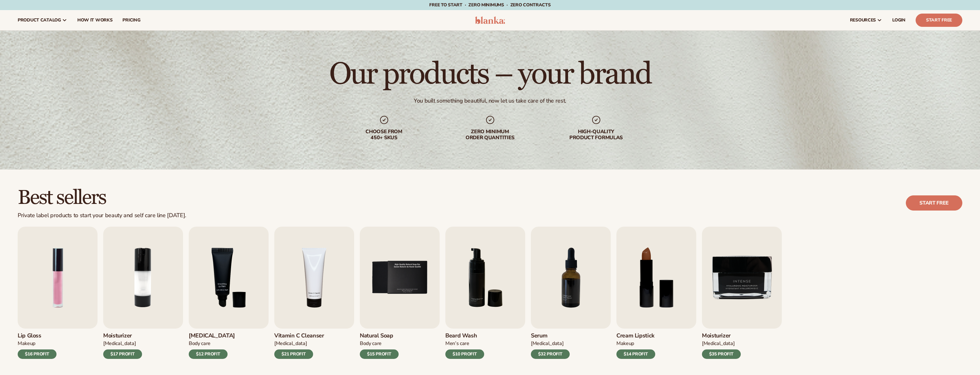  Describe the element at coordinates (464, 336) in the screenshot. I see `h3: Beard Wash` at that location.